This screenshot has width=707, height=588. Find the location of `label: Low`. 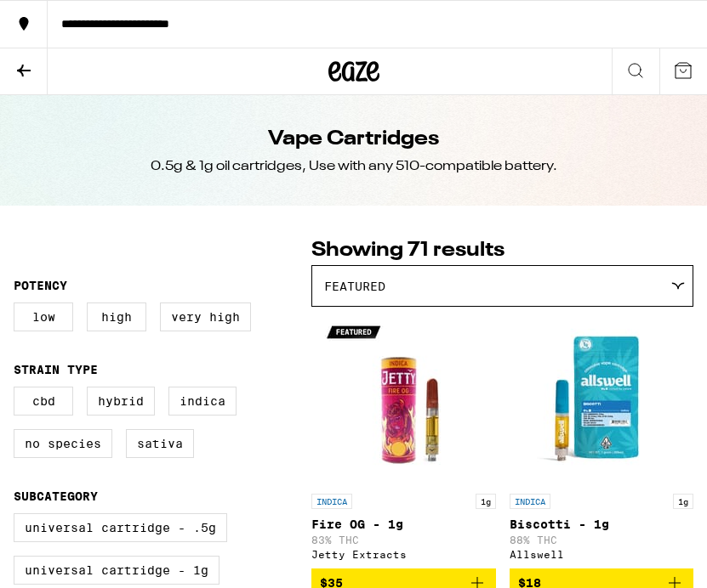

label: Low is located at coordinates (43, 317).